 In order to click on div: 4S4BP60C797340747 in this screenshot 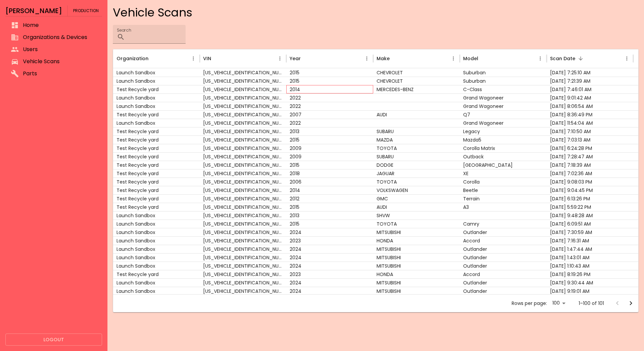, I will do `click(242, 157)`.